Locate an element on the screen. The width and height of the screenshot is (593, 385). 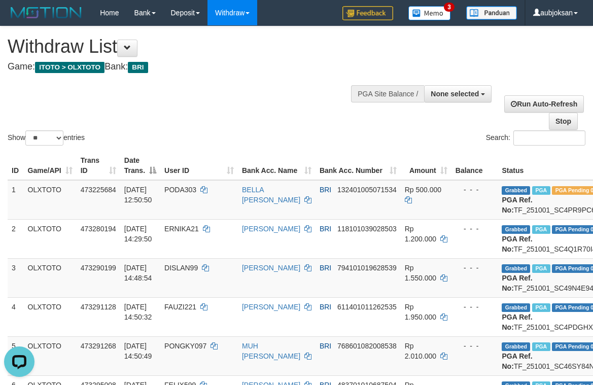
div: PGA Site Balance / is located at coordinates (388, 94).